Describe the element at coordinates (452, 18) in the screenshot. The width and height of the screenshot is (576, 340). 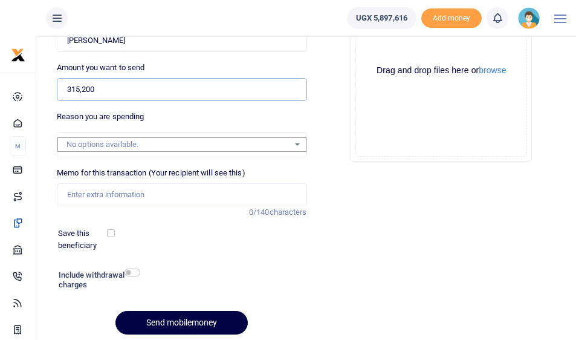
I see `span: Add money` at that location.